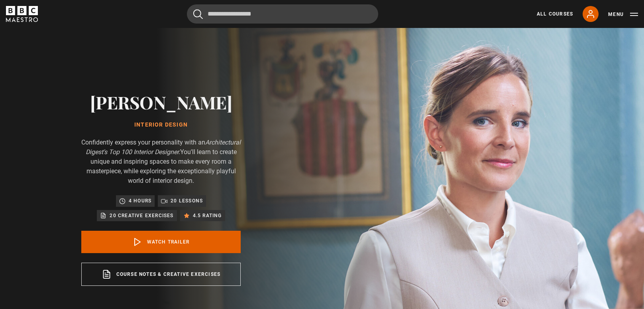  What do you see at coordinates (161, 242) in the screenshot?
I see `a: Watch Trailer` at bounding box center [161, 242].